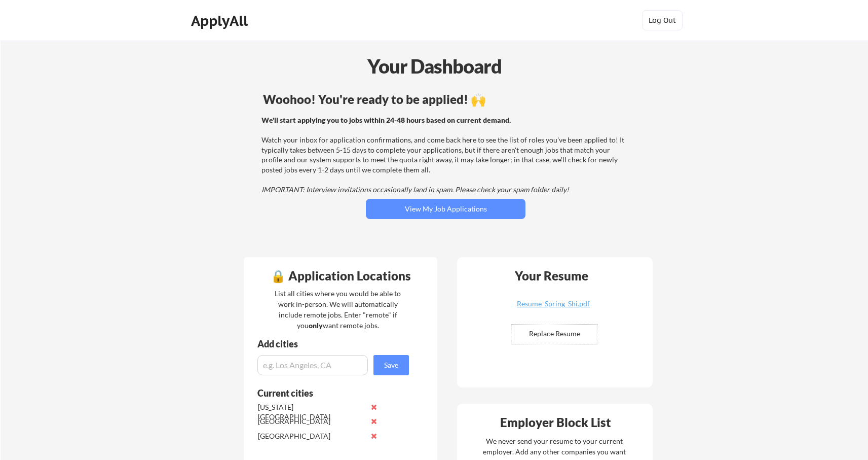 The height and width of the screenshot is (460, 868). Describe the element at coordinates (551, 276) in the screenshot. I see `div: Your Resume` at that location.